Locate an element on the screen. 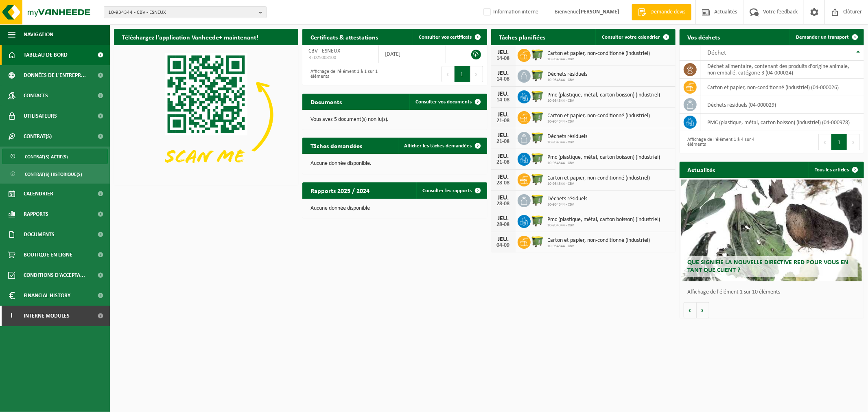 This screenshot has height=412, width=868. span: Tableau de bord is located at coordinates (46, 55).